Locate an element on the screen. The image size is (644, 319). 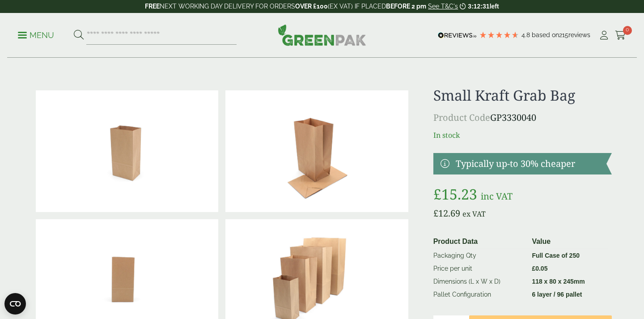
span: inc VAT is located at coordinates (496, 196).